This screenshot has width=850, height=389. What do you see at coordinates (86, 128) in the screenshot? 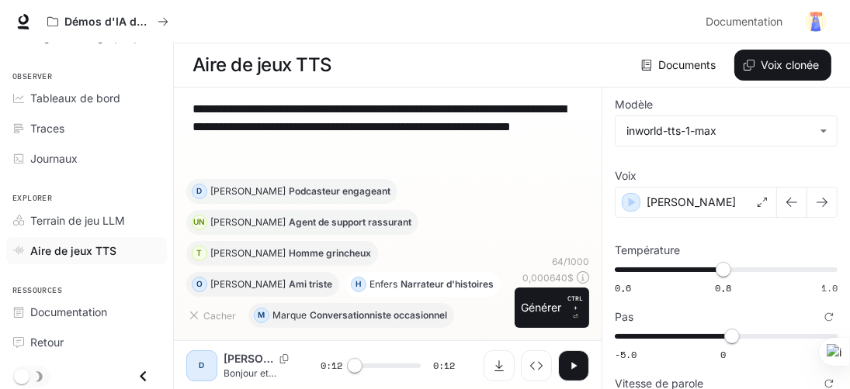
I see `a: Traces` at bounding box center [86, 128].